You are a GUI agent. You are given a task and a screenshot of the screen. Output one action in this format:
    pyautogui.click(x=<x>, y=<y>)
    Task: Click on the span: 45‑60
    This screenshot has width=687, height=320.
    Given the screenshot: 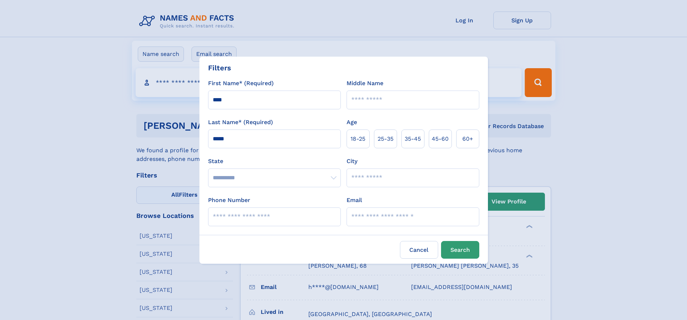 What is the action you would take?
    pyautogui.click(x=440, y=139)
    